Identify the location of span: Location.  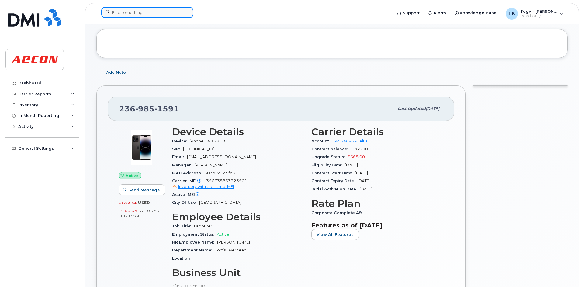
(183, 258).